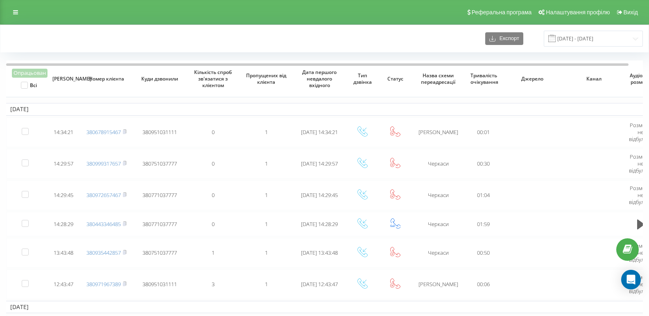 This screenshot has height=316, width=649. I want to click on a: 380999317657, so click(104, 164).